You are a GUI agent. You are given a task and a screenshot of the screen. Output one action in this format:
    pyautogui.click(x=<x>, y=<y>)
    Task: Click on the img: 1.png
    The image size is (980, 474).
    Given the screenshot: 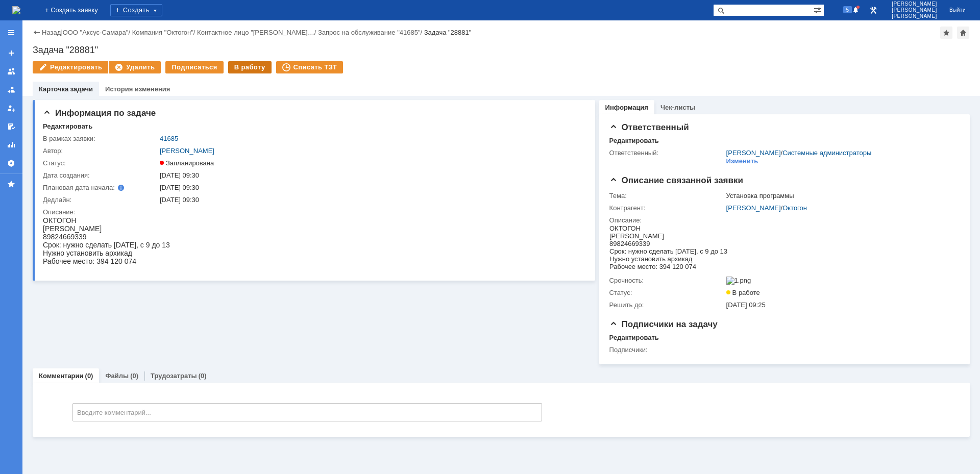 What is the action you would take?
    pyautogui.click(x=738, y=281)
    